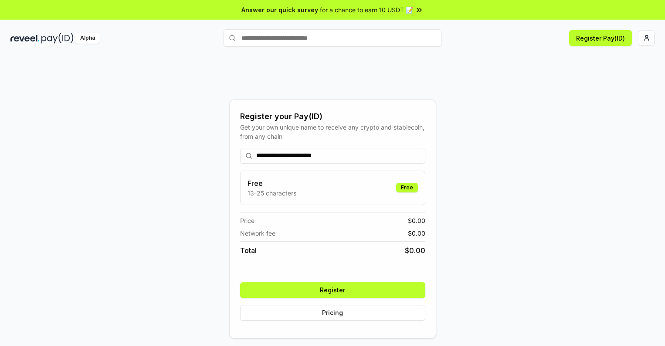 The height and width of the screenshot is (346, 665). Describe the element at coordinates (258, 233) in the screenshot. I see `span: Network fee` at that location.